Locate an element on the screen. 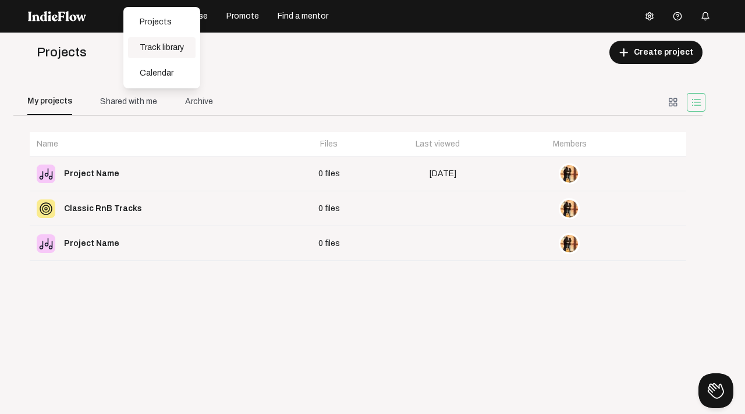 The image size is (745, 414). mat-icon: grid_view is located at coordinates (673, 102).